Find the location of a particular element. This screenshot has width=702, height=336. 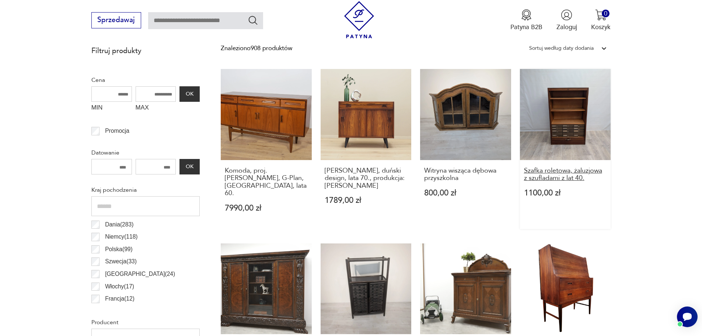

label: MIN is located at coordinates (112, 109).